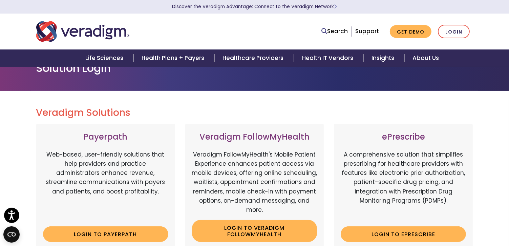 The image size is (509, 246). What do you see at coordinates (83, 32) in the screenshot?
I see `a: Veradigm logo` at bounding box center [83, 32].